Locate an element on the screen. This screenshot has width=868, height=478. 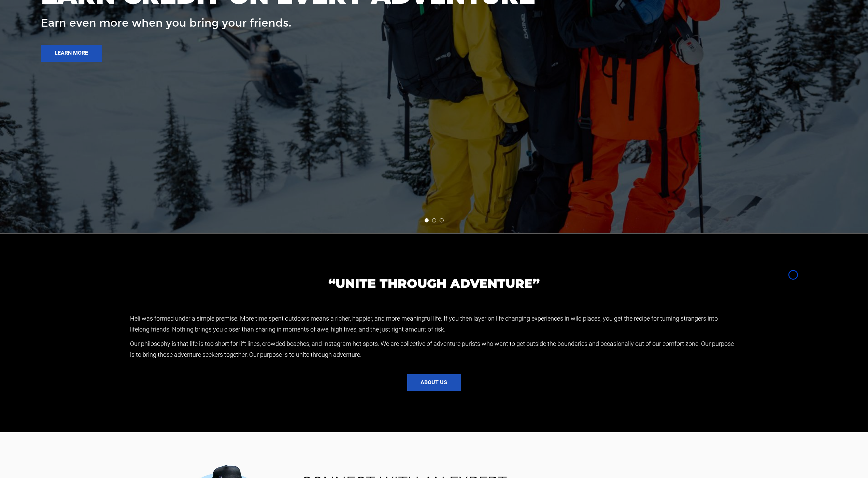
button: About us is located at coordinates (434, 382).